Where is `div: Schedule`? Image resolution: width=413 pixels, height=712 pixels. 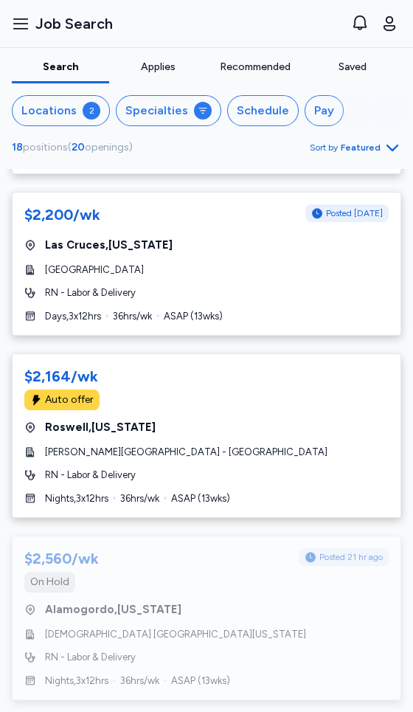
div: Schedule is located at coordinates (263, 111).